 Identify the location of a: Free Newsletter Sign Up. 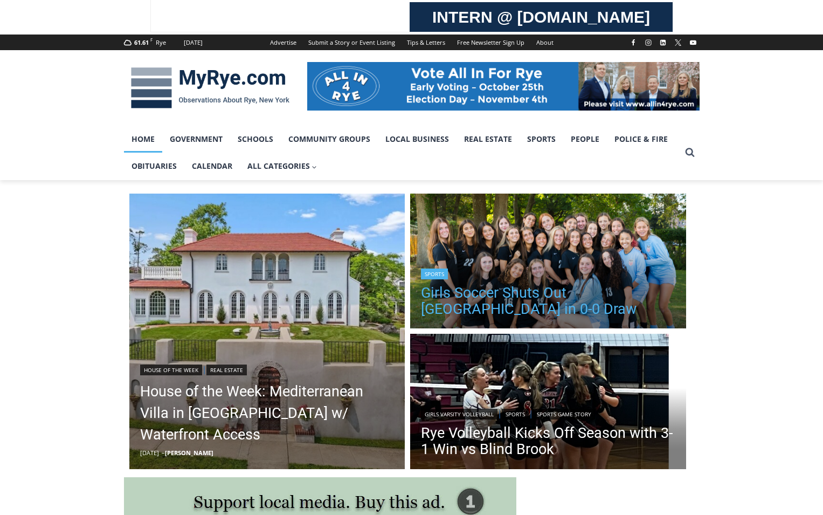
(491, 42).